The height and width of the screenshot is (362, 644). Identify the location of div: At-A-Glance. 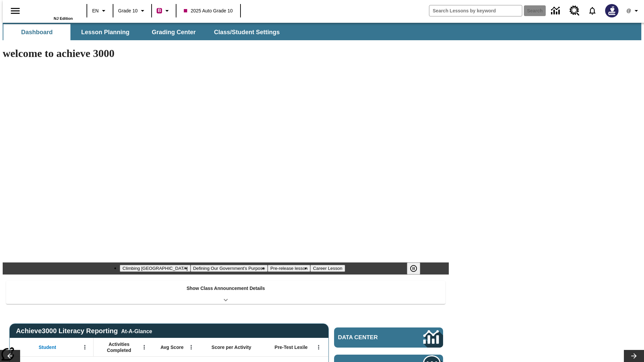
(136, 331).